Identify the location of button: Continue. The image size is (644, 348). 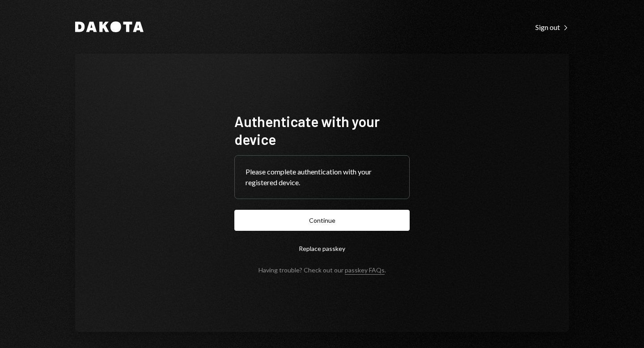
(322, 220).